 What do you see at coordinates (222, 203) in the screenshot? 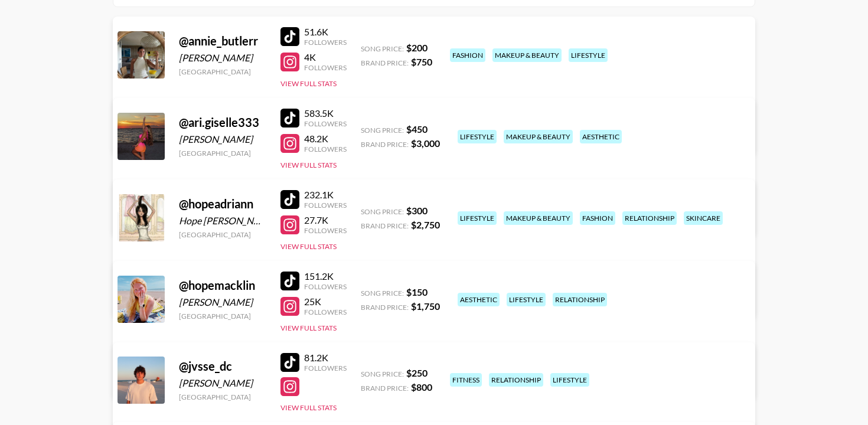
I see `div: @ hopeadriann` at bounding box center [222, 203].